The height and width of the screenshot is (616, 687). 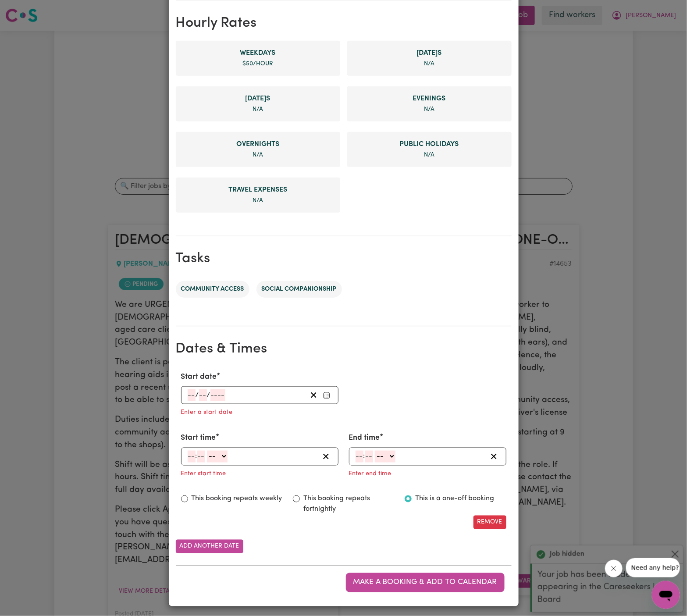 I want to click on h2: Hourly Rates, so click(x=344, y=23).